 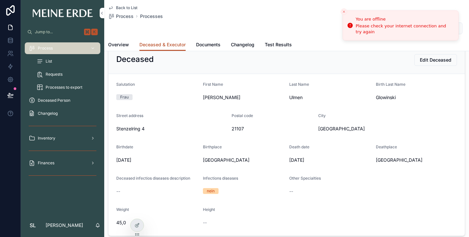 I want to click on span: City, so click(x=322, y=115).